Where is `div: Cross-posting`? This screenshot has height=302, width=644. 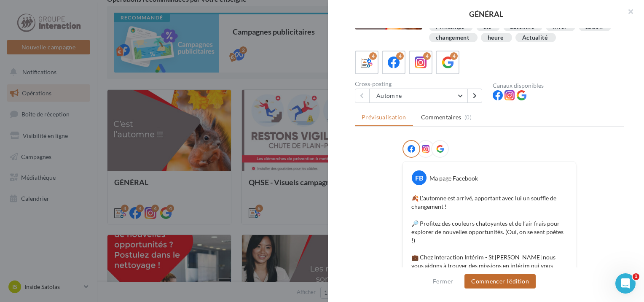 div: Cross-posting is located at coordinates (421, 84).